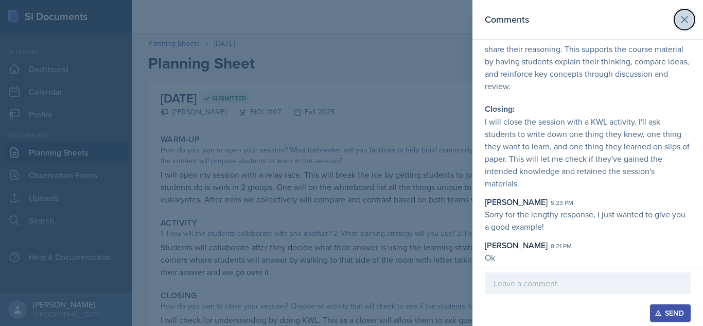  Describe the element at coordinates (500, 109) in the screenshot. I see `strong: Closing:` at that location.